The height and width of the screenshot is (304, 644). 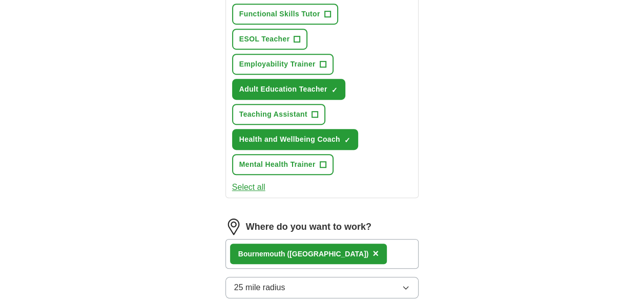 What do you see at coordinates (285, 14) in the screenshot?
I see `button: Functional Skills Tutor` at bounding box center [285, 14].